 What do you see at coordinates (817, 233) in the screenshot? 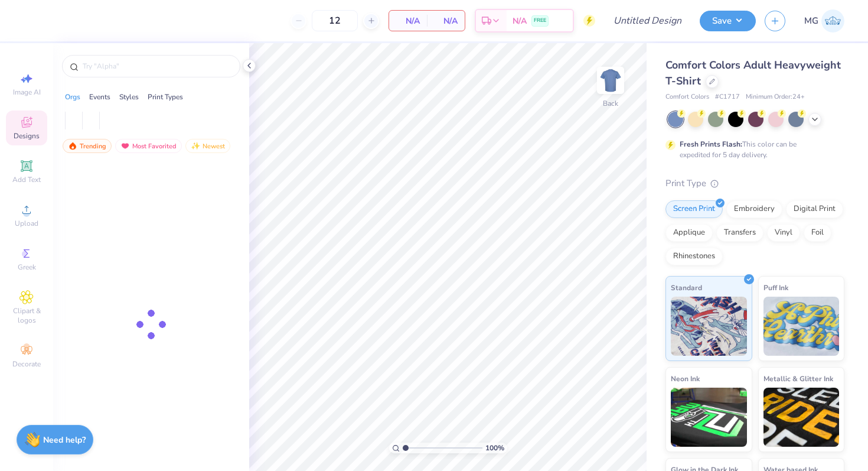
I see `div: Foil` at bounding box center [817, 233].